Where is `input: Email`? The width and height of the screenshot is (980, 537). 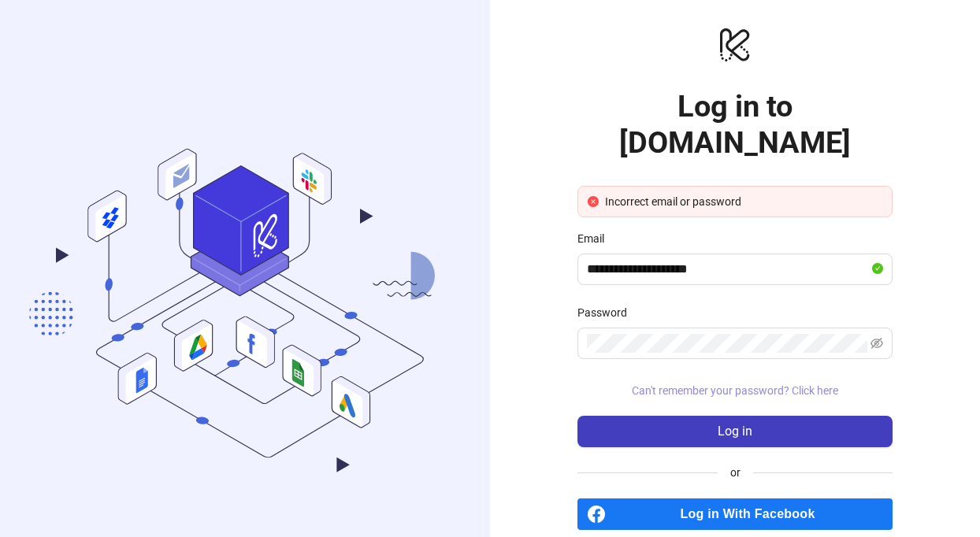 input: Email is located at coordinates (728, 269).